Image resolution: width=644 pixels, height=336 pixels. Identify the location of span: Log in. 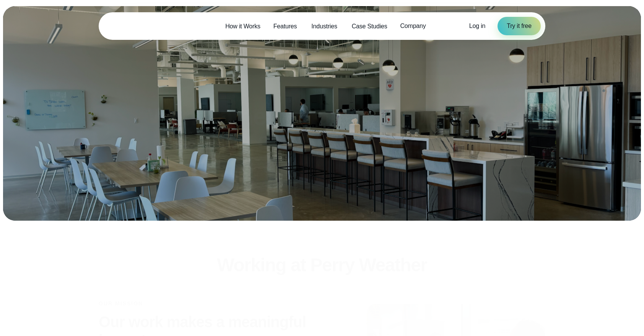
(477, 26).